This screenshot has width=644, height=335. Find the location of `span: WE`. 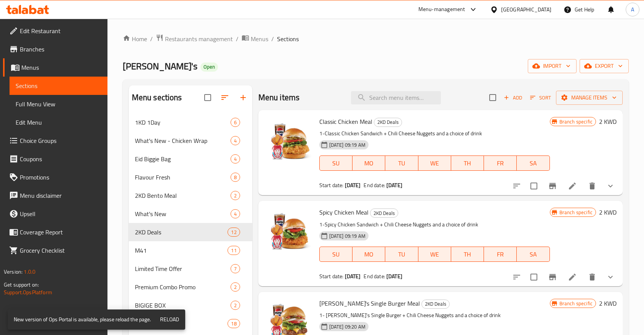

span: WE is located at coordinates (435, 163).